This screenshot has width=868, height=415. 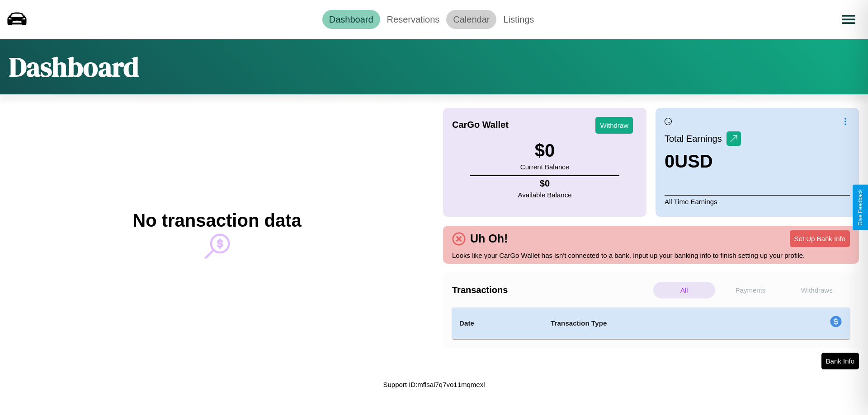 I want to click on p: Current Balance, so click(x=545, y=167).